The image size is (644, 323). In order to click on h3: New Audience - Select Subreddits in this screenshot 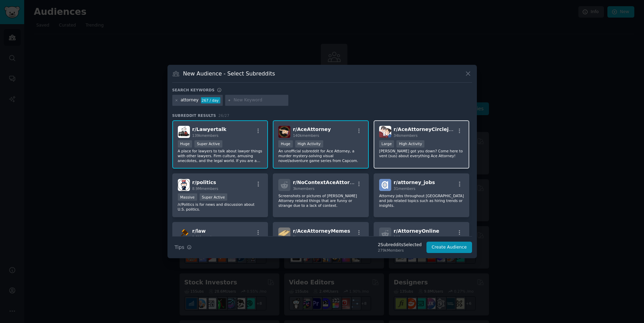, I will do `click(229, 73)`.